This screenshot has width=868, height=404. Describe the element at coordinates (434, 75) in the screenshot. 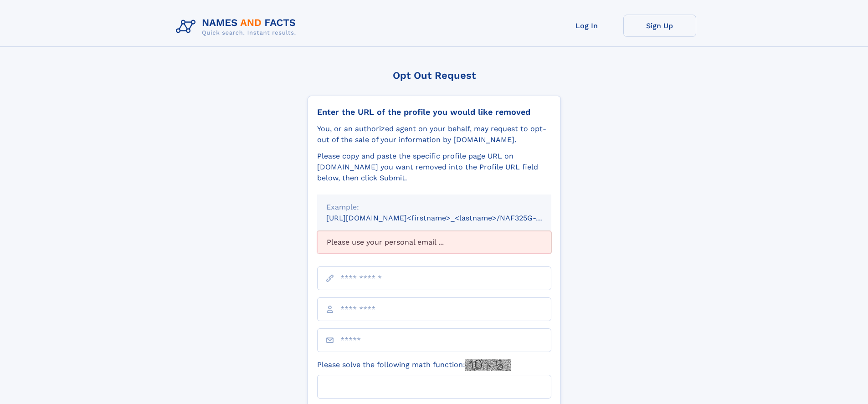

I see `div: Opt Out Request` at that location.